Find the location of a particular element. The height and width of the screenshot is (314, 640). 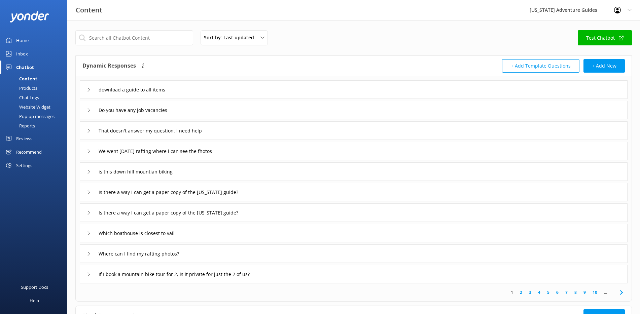

a: 8 is located at coordinates (575, 292).